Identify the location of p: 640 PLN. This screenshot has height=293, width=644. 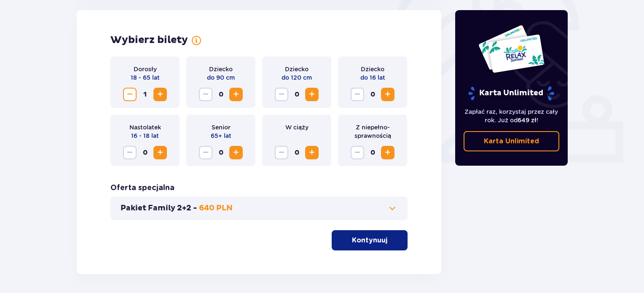
(216, 208).